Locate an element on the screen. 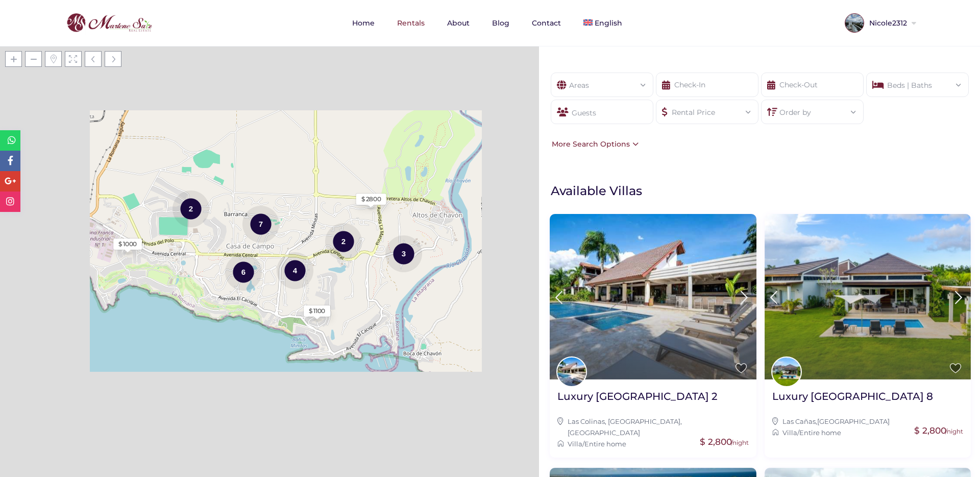 The image size is (980, 477). div: Guests is located at coordinates (602, 112).